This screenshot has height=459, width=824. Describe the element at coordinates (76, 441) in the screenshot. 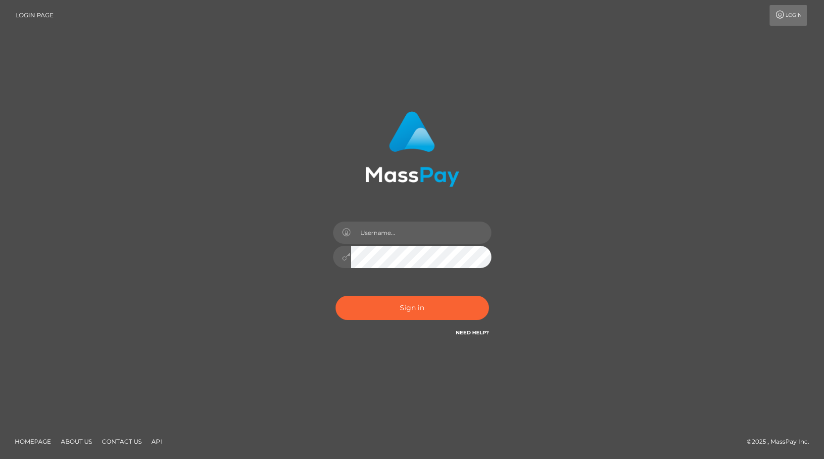

I see `a: About Us` at that location.